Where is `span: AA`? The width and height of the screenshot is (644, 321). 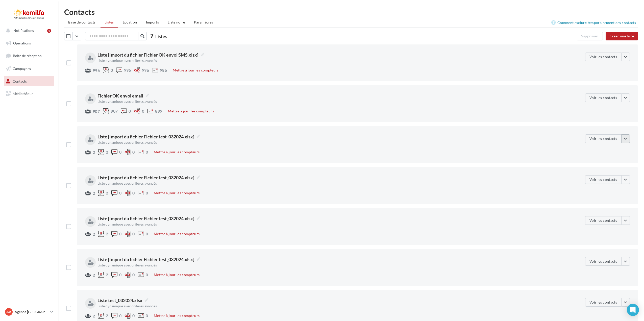 span: AA is located at coordinates (9, 312).